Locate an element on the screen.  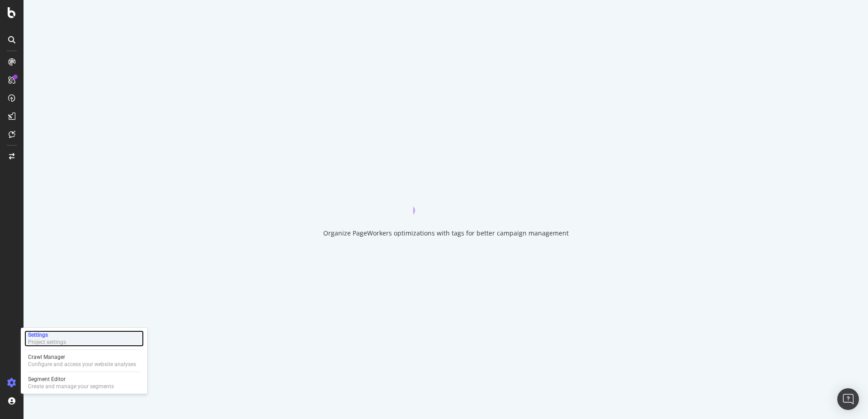
div: Project settings is located at coordinates (47, 342).